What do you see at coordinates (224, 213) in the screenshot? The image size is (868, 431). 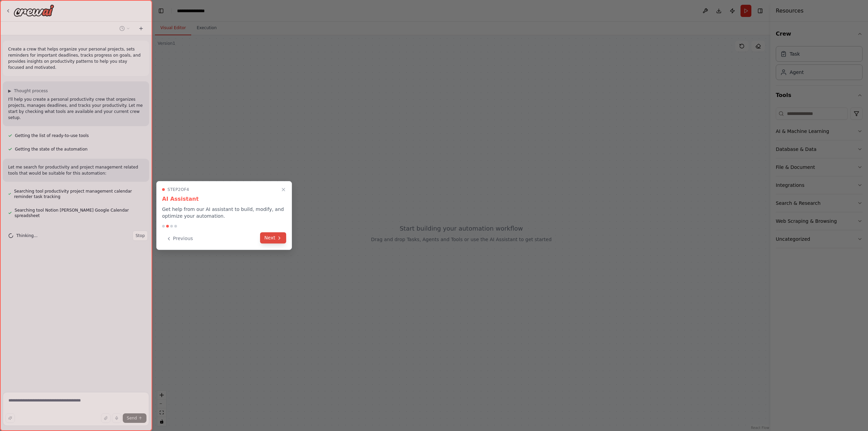 I see `p: Get help from our AI assistant to build, modify, and optimize your automation.` at bounding box center [224, 213].